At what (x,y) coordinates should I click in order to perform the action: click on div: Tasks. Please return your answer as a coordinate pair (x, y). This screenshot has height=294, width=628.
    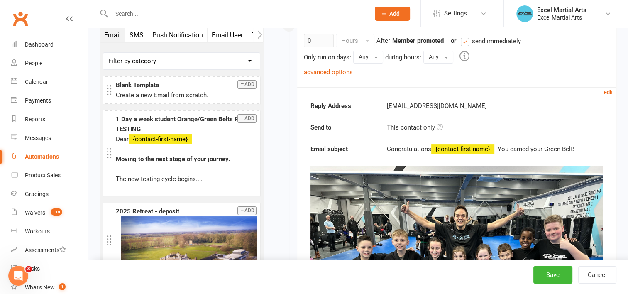
    Looking at the image, I should click on (32, 269).